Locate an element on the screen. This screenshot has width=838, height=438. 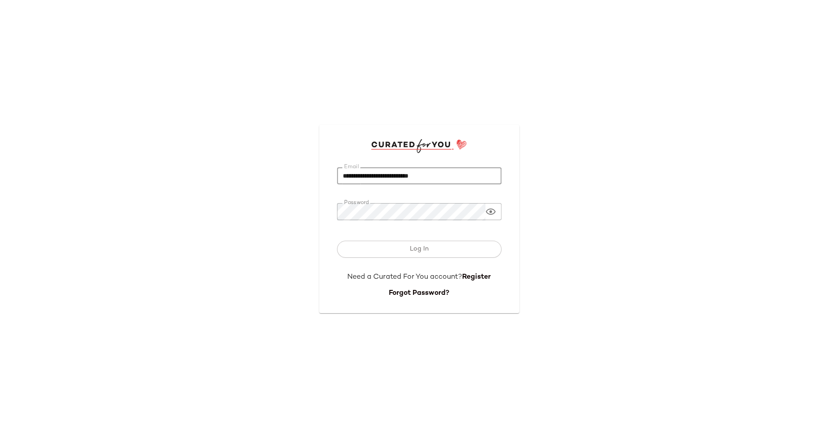
span: Log In is located at coordinates (419, 249).